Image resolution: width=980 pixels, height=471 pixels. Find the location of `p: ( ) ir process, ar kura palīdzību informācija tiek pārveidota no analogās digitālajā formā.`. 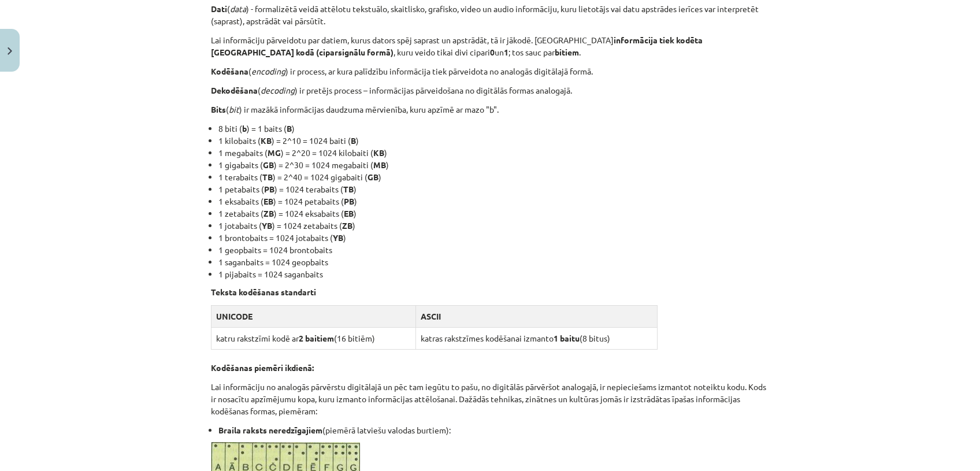

p: ( ) ir process, ar kura palīdzību informācija tiek pārveidota no analogās digitālajā formā. is located at coordinates (490, 71).